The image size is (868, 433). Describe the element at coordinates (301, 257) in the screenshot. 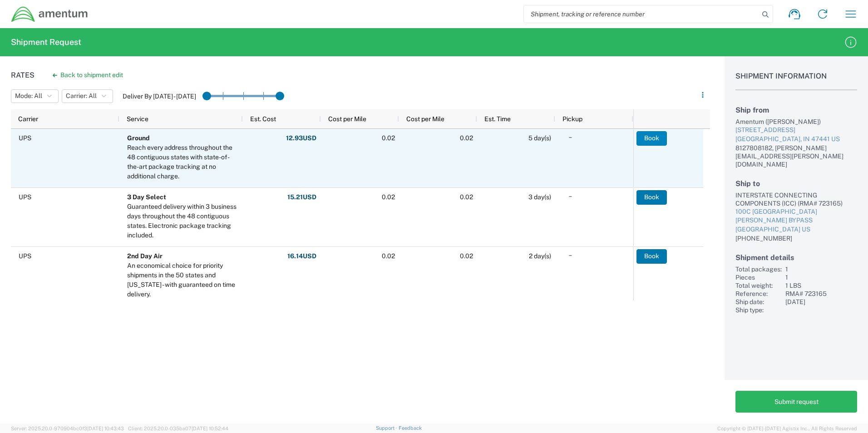

I see `button: 16.14USD` at that location.